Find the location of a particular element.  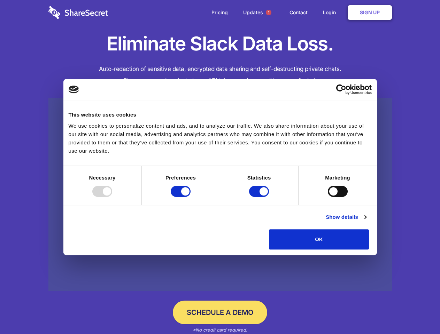

em: *No credit card required. is located at coordinates (220, 330).